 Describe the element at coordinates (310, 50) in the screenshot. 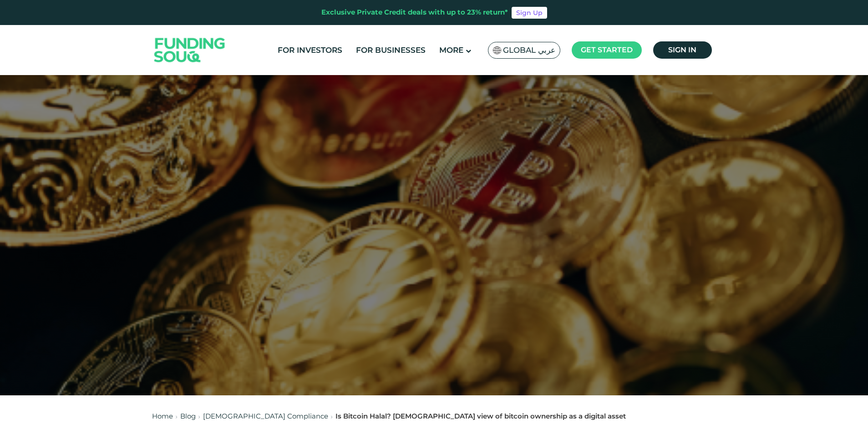

I see `a: For Investors` at that location.